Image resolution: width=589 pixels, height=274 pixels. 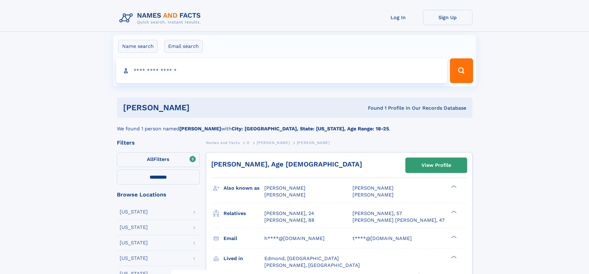 I want to click on span: All, so click(x=150, y=159).